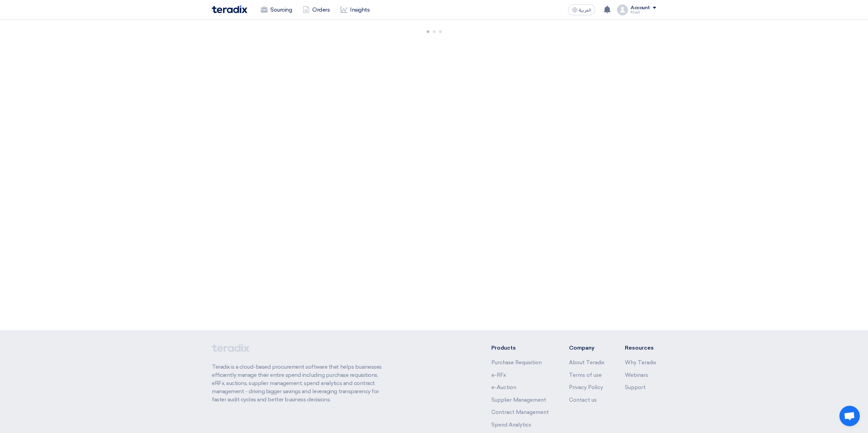 This screenshot has height=433, width=868. I want to click on li: Products, so click(520, 348).